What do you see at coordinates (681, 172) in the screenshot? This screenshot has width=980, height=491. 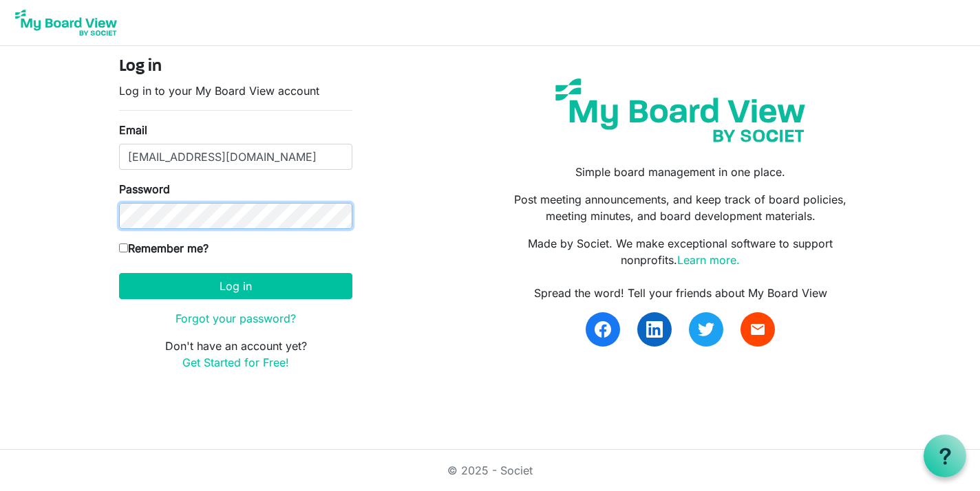 I see `p: Simple board management in one place.` at bounding box center [681, 172].